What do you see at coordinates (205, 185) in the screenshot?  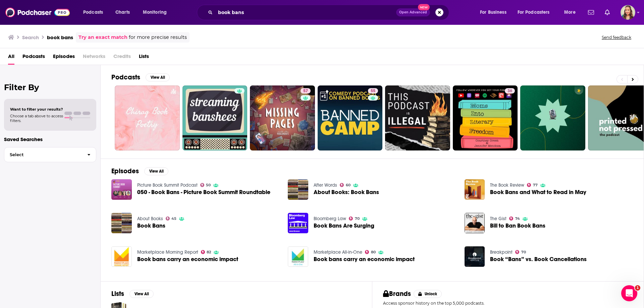 I see `a: 50` at bounding box center [205, 185].